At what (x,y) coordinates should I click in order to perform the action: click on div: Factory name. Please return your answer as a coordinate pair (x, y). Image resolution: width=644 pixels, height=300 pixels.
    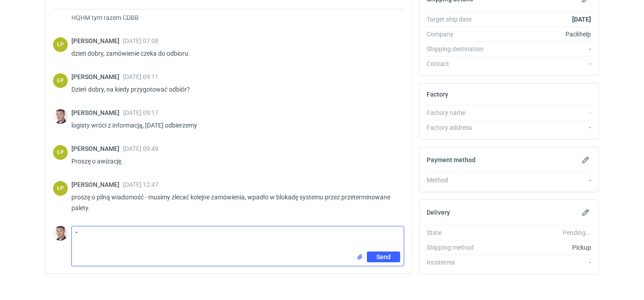
    Looking at the image, I should click on (459, 113).